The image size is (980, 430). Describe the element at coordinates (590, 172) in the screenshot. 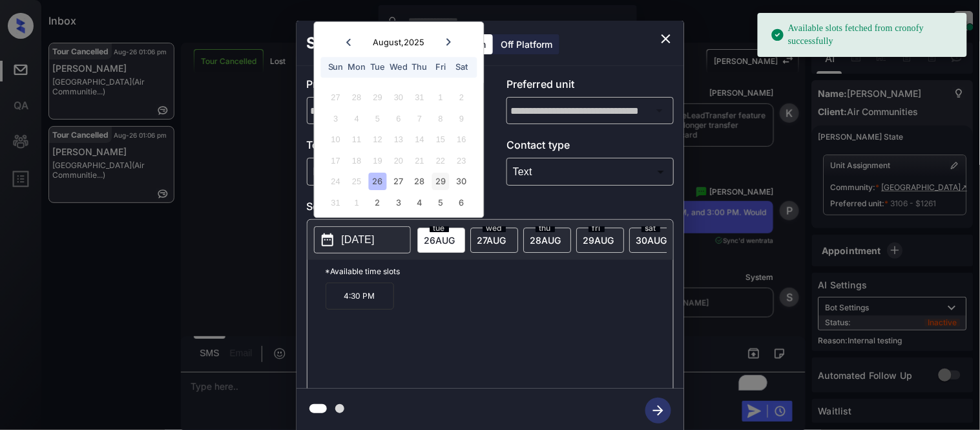

I see `div: Text` at that location.